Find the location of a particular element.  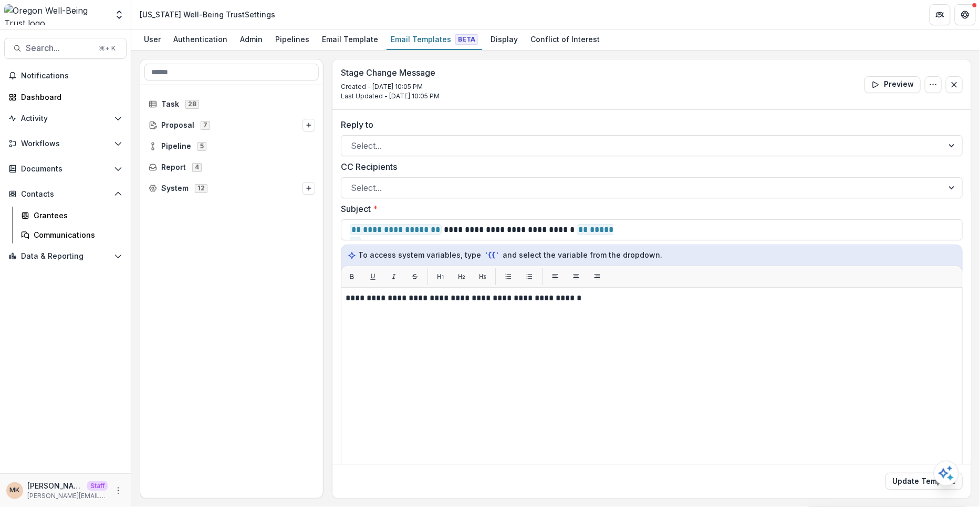

a: Email Template is located at coordinates (350, 39).